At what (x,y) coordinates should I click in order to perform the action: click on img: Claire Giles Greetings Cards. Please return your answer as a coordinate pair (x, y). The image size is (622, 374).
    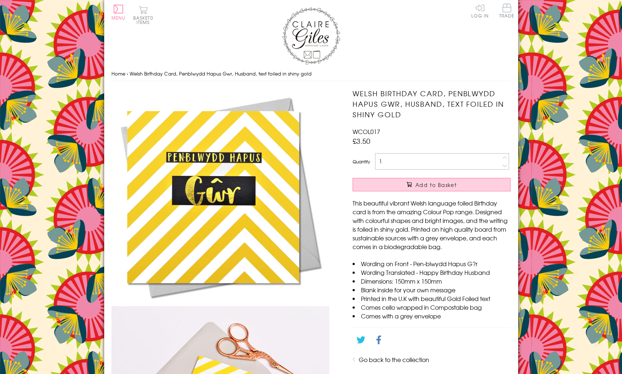
    Looking at the image, I should click on (311, 36).